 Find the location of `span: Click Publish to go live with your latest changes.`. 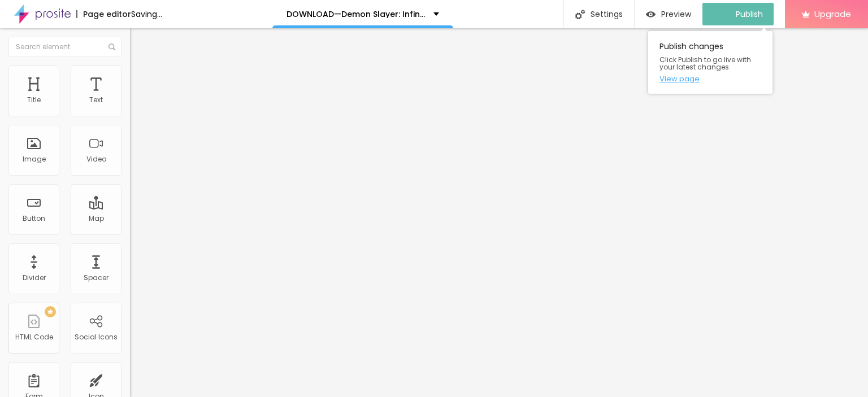

span: Click Publish to go live with your latest changes. is located at coordinates (710, 64).